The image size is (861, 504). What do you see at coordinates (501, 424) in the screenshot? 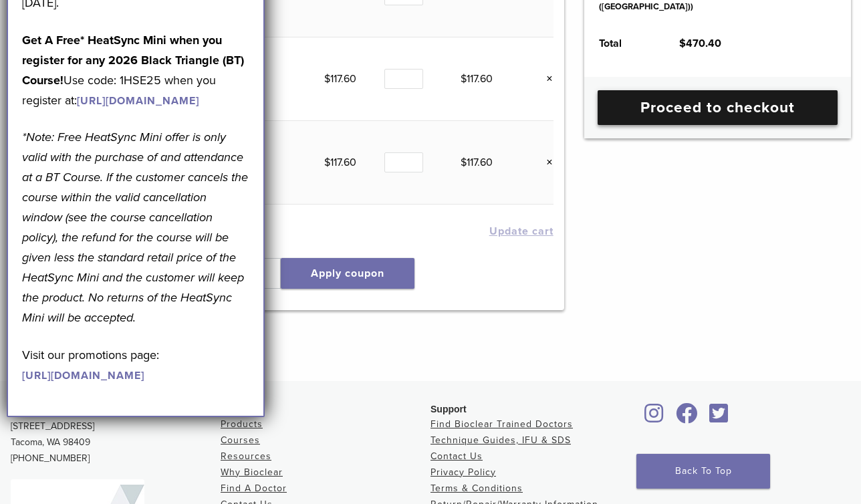
I see `a: Find Bioclear Trained Doctors` at bounding box center [501, 424].